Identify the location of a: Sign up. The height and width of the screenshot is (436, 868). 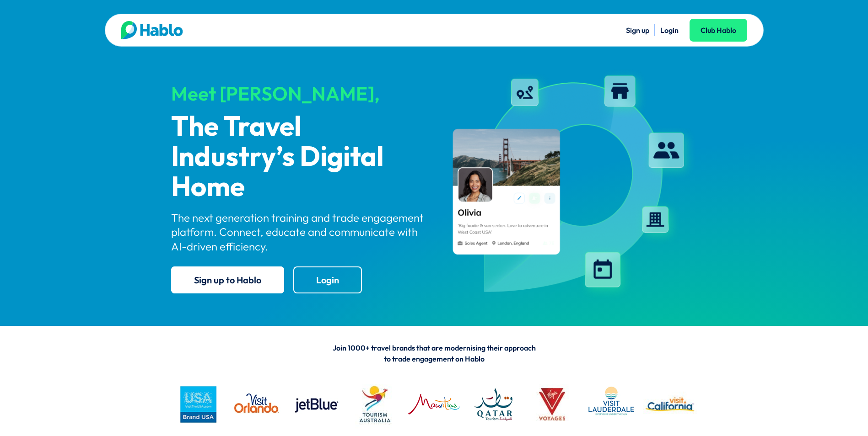
(637, 30).